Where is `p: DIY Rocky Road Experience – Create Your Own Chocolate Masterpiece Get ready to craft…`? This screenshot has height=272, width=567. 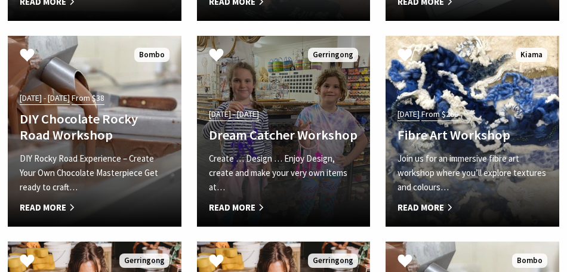
p: DIY Rocky Road Experience – Create Your Own Chocolate Masterpiece Get ready to craft… is located at coordinates (94, 173).